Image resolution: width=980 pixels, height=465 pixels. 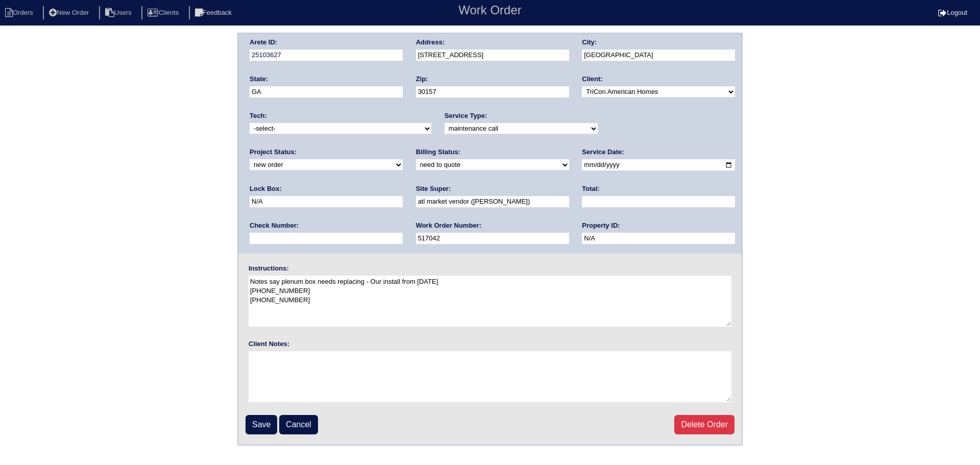 What do you see at coordinates (262, 424) in the screenshot?
I see `input: Save` at bounding box center [262, 424].